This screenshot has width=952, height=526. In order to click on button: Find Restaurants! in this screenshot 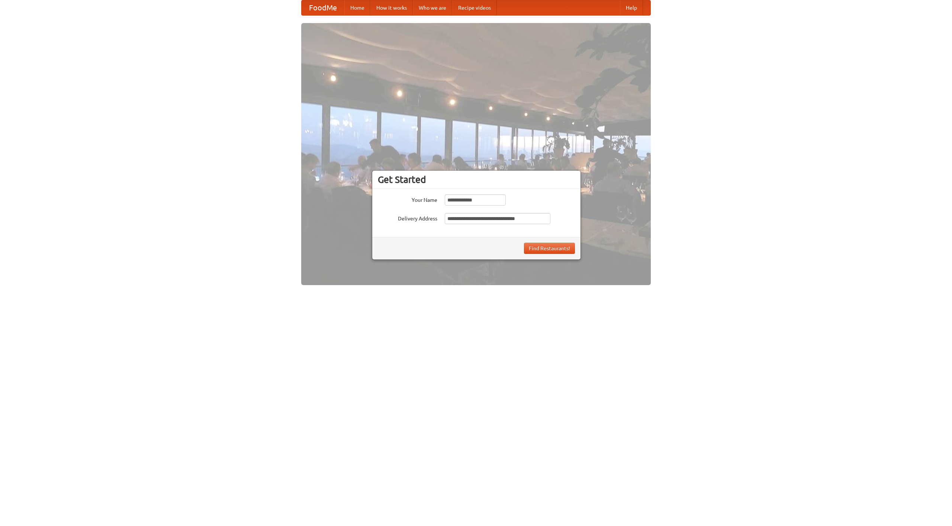, I will do `click(549, 248)`.